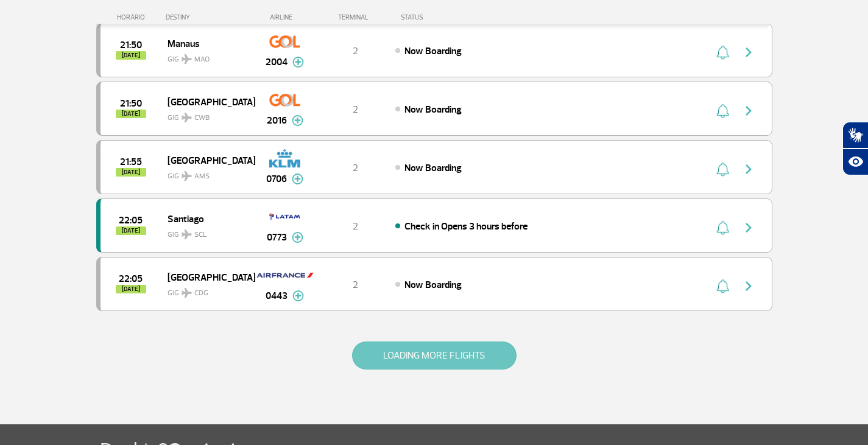  Describe the element at coordinates (276, 296) in the screenshot. I see `span: 0443` at that location.